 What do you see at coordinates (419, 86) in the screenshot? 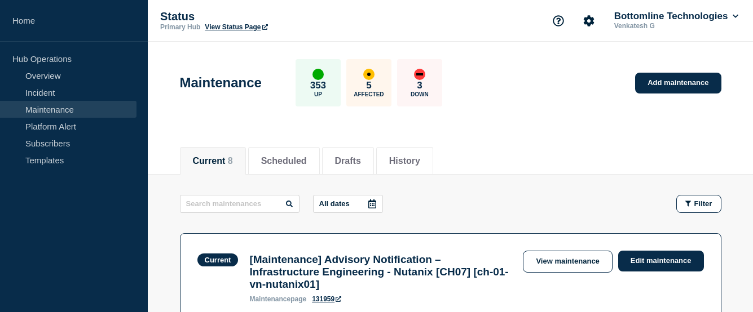
I see `p: 3` at bounding box center [419, 86].